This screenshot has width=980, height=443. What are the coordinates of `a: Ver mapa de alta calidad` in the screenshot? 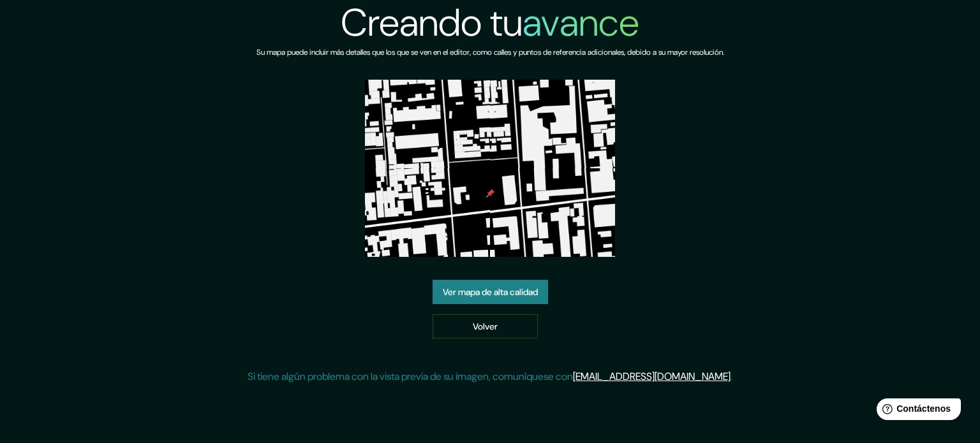 It's located at (490, 292).